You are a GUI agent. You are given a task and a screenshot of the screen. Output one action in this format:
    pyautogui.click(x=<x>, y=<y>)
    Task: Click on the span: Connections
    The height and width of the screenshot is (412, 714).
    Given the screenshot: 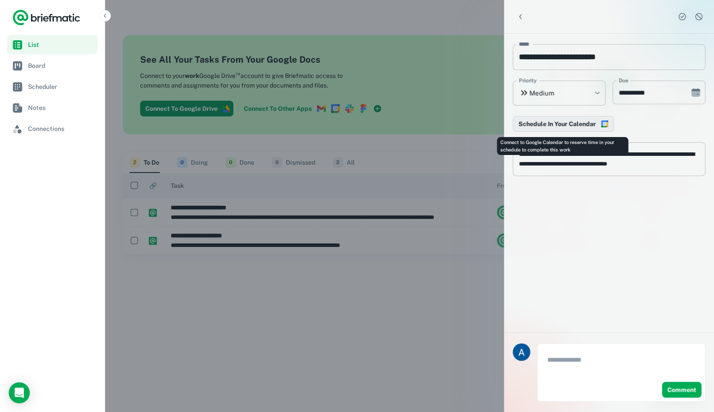 What is the action you would take?
    pyautogui.click(x=61, y=129)
    